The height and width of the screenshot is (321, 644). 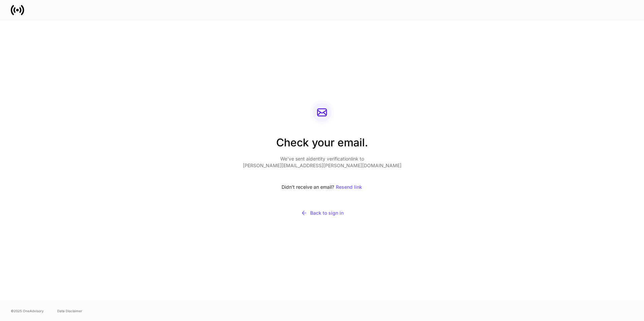 I want to click on a: Data Disclaimer, so click(x=70, y=311).